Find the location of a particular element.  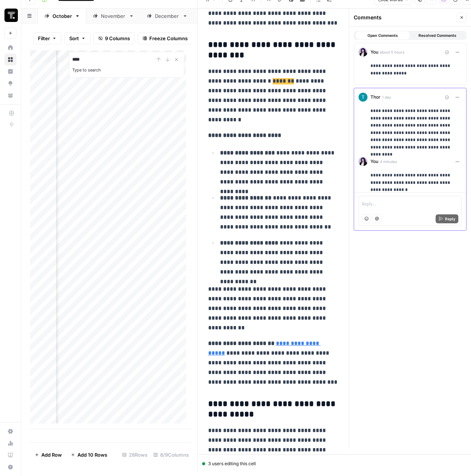

button: Resolved Comments is located at coordinates (438, 35).